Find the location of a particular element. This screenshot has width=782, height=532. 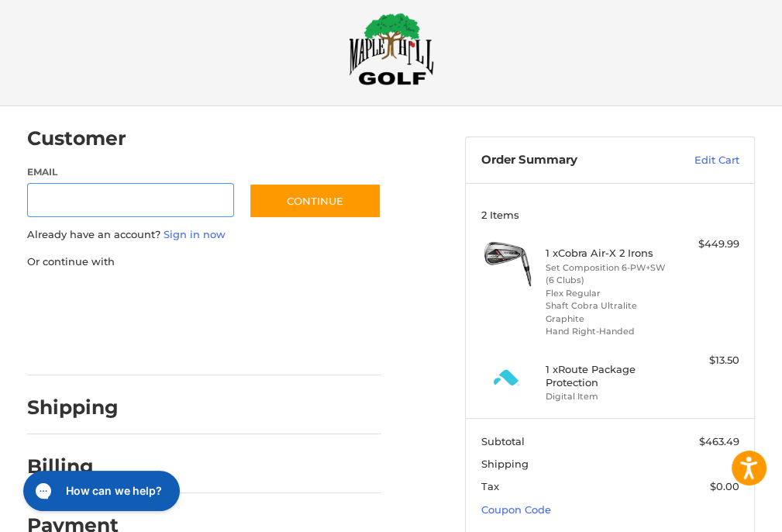

a: Sign in now is located at coordinates (195, 234).